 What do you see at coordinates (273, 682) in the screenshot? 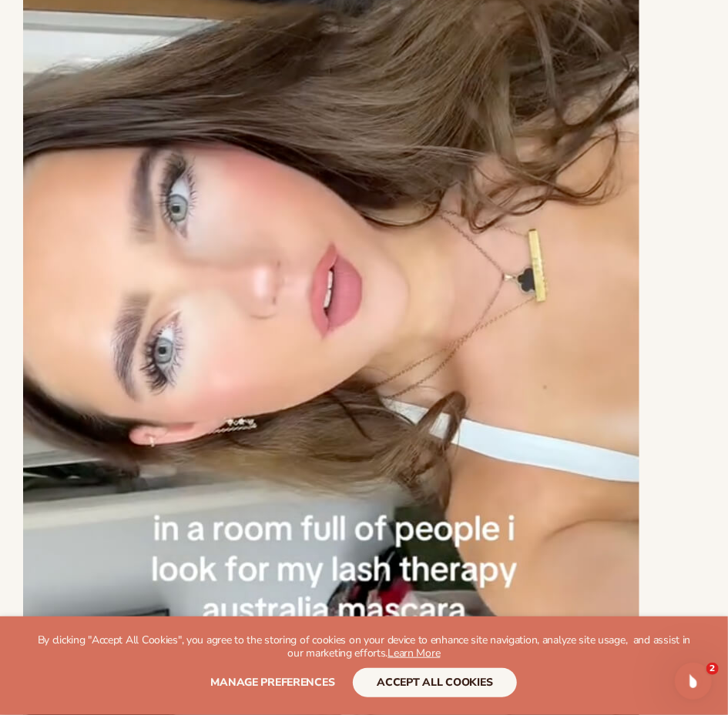
I see `span: Manage preferences` at bounding box center [273, 682].